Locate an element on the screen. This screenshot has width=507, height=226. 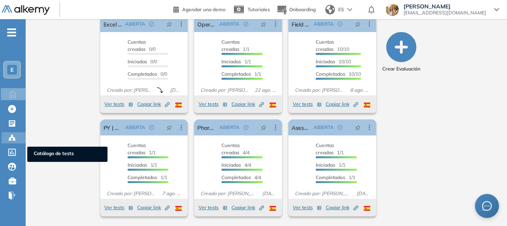
a: Operational Buyer is located at coordinates (206, 24).